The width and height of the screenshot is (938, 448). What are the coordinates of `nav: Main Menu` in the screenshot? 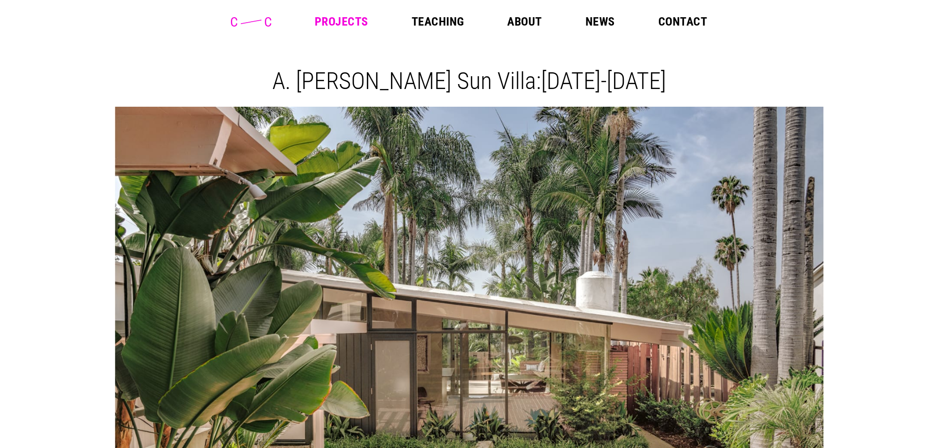 It's located at (510, 22).